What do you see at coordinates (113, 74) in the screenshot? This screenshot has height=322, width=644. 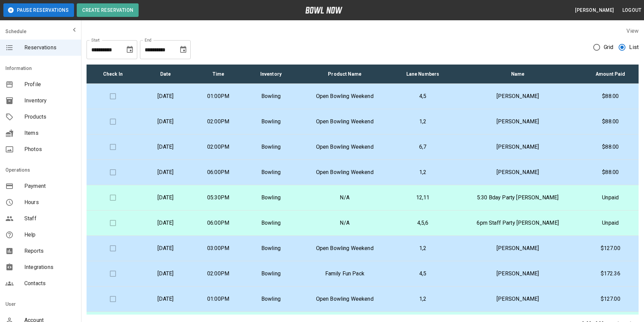 I see `th: Check In` at bounding box center [113, 74].